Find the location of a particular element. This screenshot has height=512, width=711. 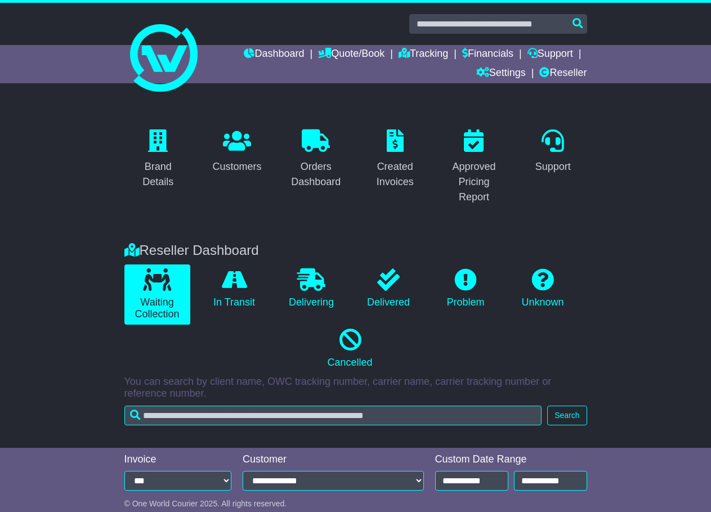

a: Delivering is located at coordinates (311, 289).